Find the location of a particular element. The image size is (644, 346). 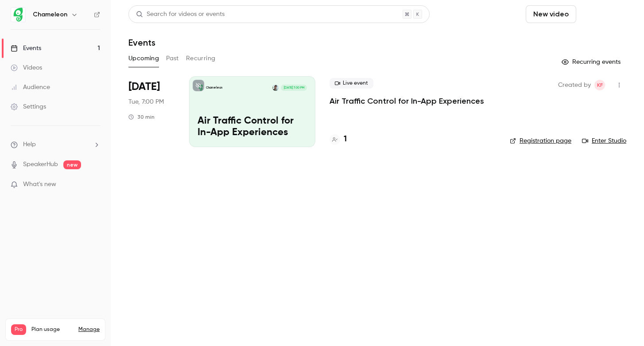

button: Upcoming is located at coordinates (143, 59).